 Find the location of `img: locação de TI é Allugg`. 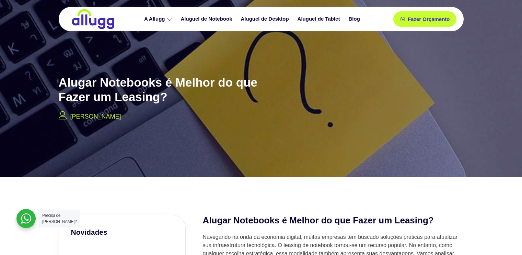

img: locação de TI é Allugg is located at coordinates (93, 19).